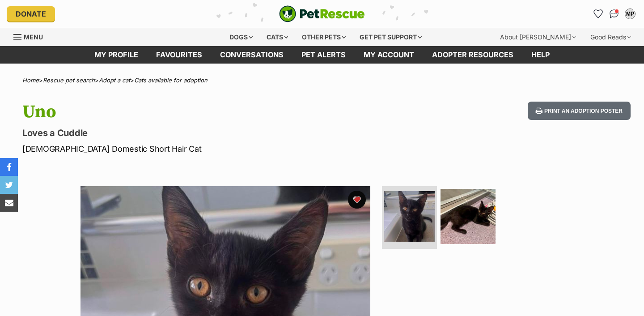  What do you see at coordinates (69, 80) in the screenshot?
I see `a: Rescue pet search` at bounding box center [69, 80].